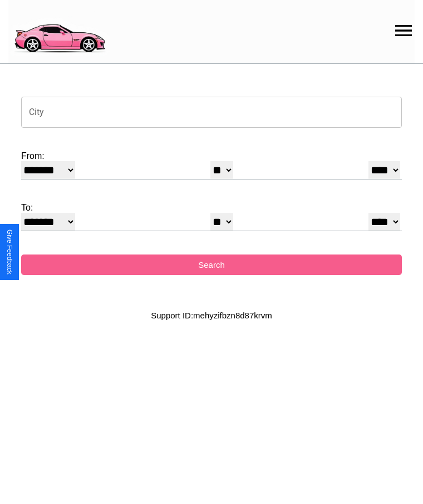  I want to click on p: Support ID: mehyzifbzn8d87krvm, so click(212, 315).